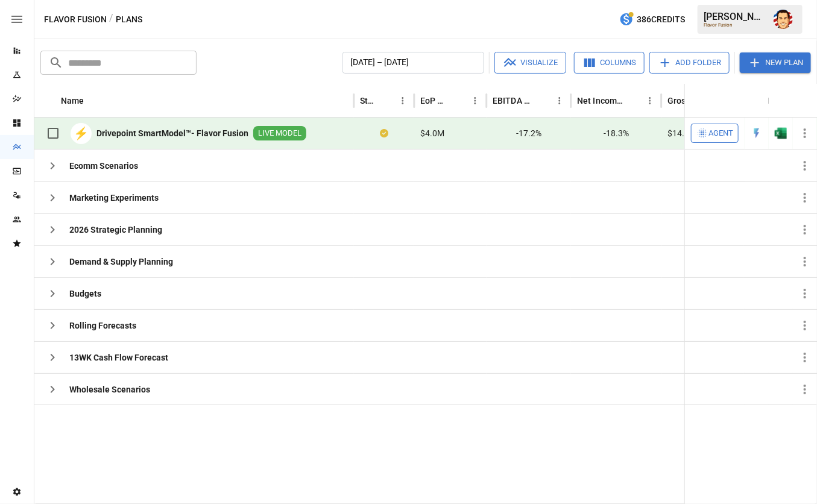 The width and height of the screenshot is (817, 504). I want to click on div: Status, so click(368, 101).